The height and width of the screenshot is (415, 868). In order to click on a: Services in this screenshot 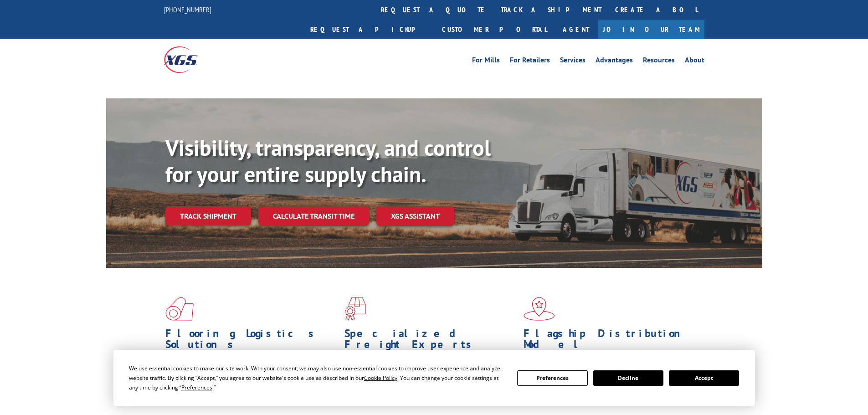, I will do `click(572, 61)`.